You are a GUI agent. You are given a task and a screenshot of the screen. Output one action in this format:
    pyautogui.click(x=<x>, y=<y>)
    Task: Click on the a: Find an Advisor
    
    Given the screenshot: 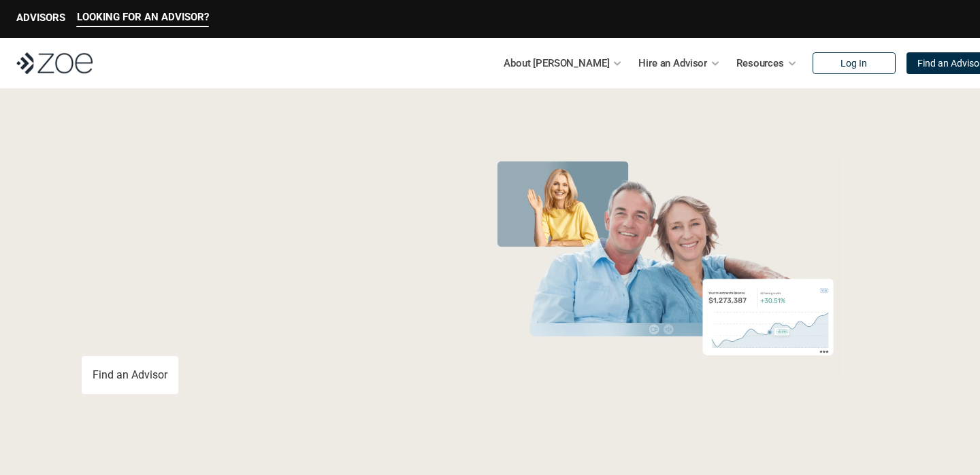 What is the action you would take?
    pyautogui.click(x=130, y=375)
    